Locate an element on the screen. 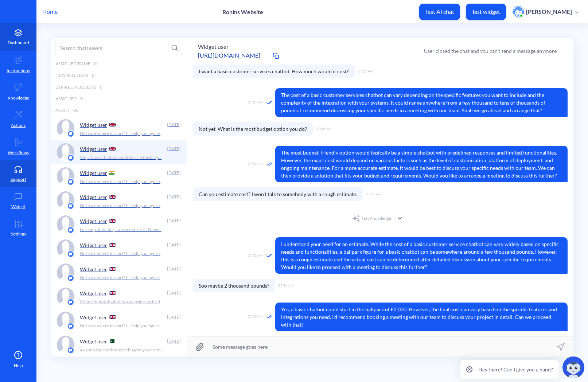 Image resolution: width=588 pixels, height=382 pixels. p: Connecting a chatbot to a website can be done in different ways, depending on the chatbot platfor... is located at coordinates (122, 302).